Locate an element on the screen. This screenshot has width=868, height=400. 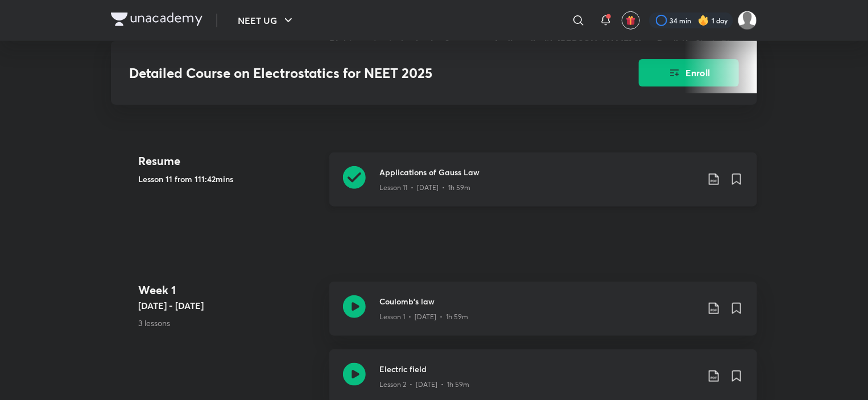
button: NEET UG is located at coordinates (266, 21).